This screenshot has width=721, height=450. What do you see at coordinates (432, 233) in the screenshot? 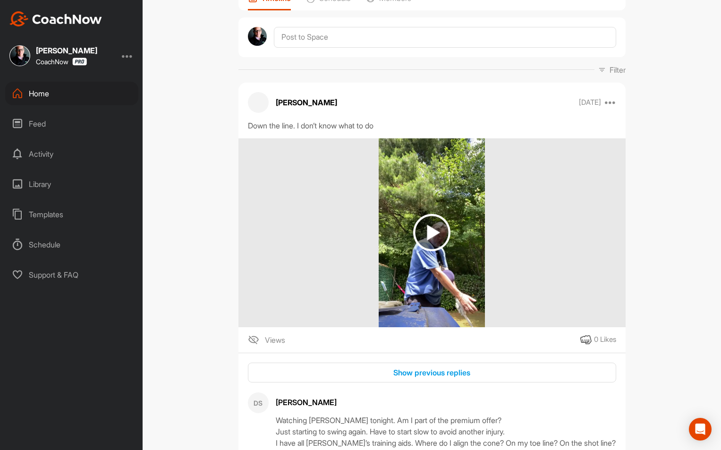
I see `img: media` at bounding box center [432, 233].